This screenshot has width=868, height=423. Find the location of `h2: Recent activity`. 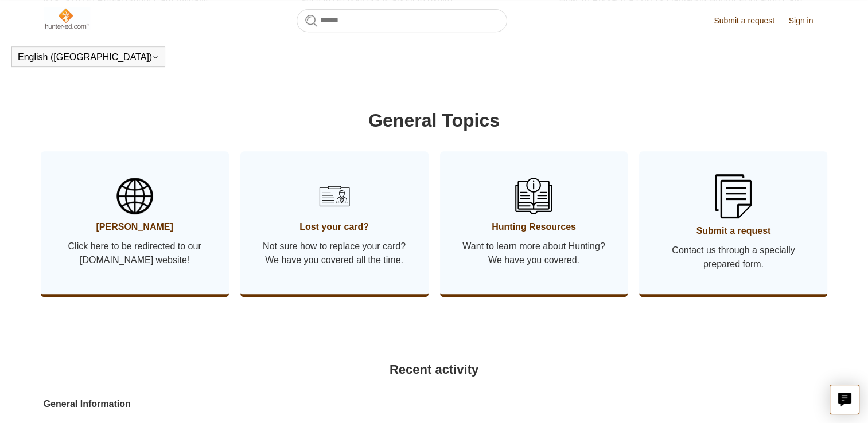

h2: Recent activity is located at coordinates (434, 369).